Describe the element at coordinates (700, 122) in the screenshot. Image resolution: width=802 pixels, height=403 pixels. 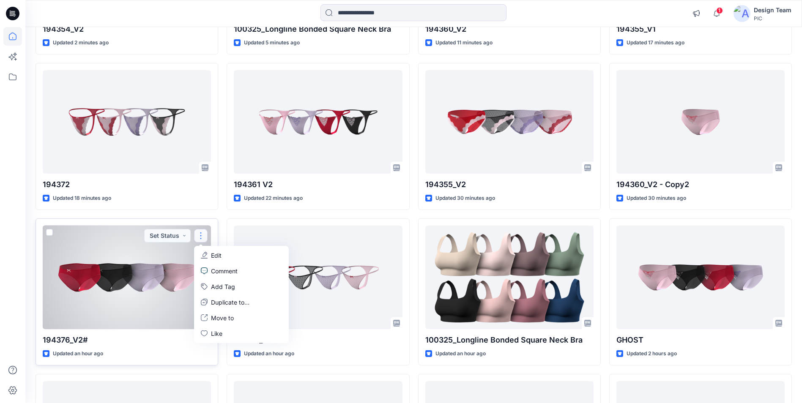
I see `a: 194360_V2 - Copy2` at that location.